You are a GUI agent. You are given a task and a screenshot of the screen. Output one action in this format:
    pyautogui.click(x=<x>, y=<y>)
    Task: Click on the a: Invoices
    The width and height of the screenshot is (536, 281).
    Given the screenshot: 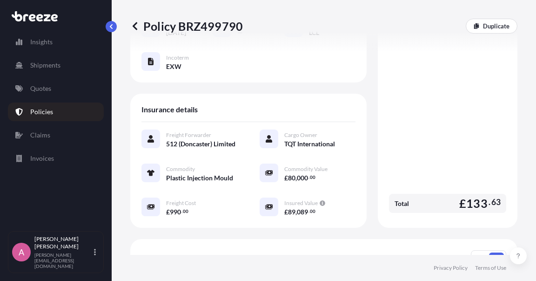 What is the action you would take?
    pyautogui.click(x=56, y=158)
    